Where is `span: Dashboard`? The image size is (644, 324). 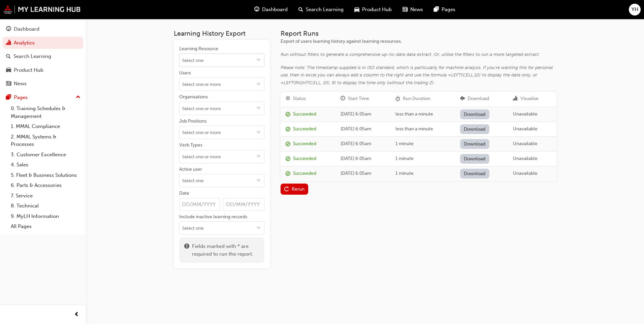 span: Dashboard is located at coordinates (275, 10).